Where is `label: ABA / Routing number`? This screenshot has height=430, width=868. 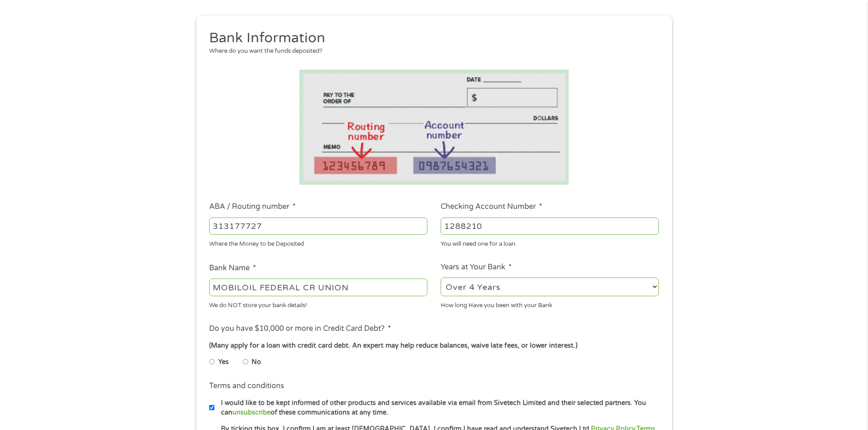 label: ABA / Routing number is located at coordinates (252, 207).